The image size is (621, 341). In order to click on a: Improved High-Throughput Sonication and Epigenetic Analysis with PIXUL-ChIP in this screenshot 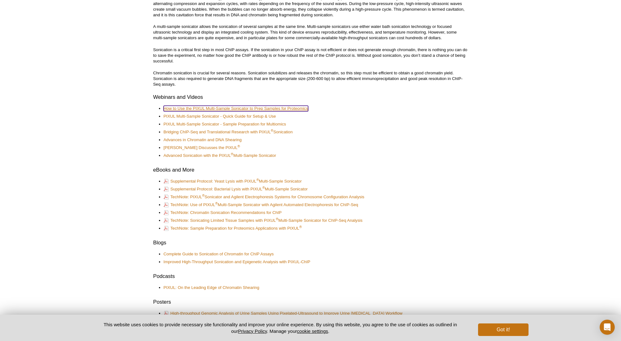, I will do `click(237, 262)`.